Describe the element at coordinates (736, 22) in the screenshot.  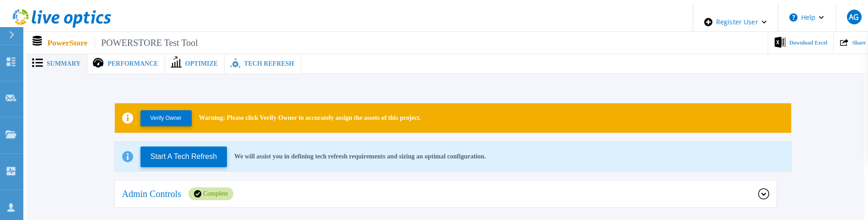
I see `div: Register User` at that location.